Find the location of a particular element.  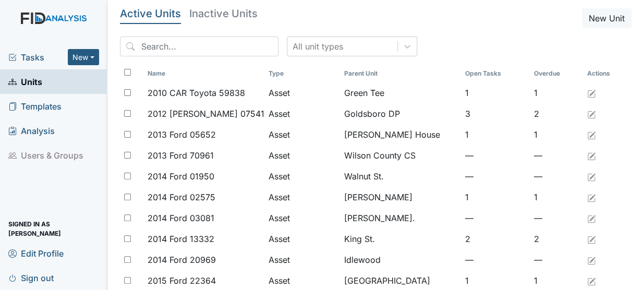

td: Wilson County CS is located at coordinates (400, 156).